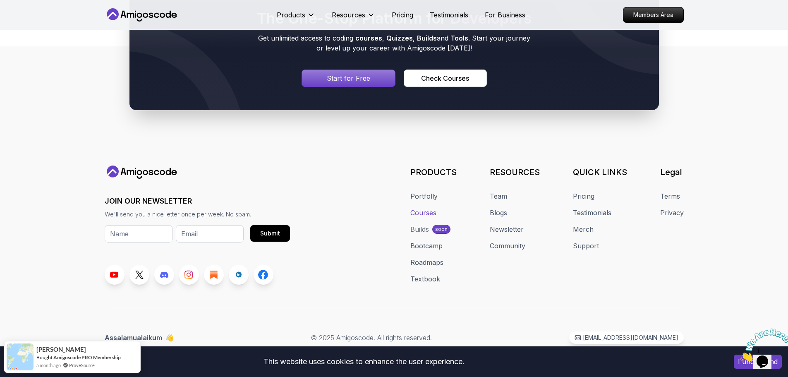 The image size is (788, 377). What do you see at coordinates (115, 275) in the screenshot?
I see `a: Youtube link` at bounding box center [115, 275].